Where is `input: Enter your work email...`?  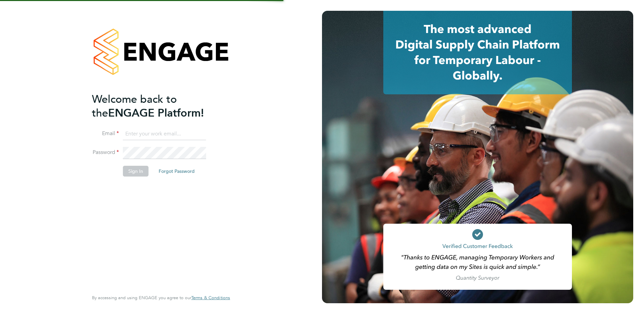
input: Enter your work email... is located at coordinates (164, 134).